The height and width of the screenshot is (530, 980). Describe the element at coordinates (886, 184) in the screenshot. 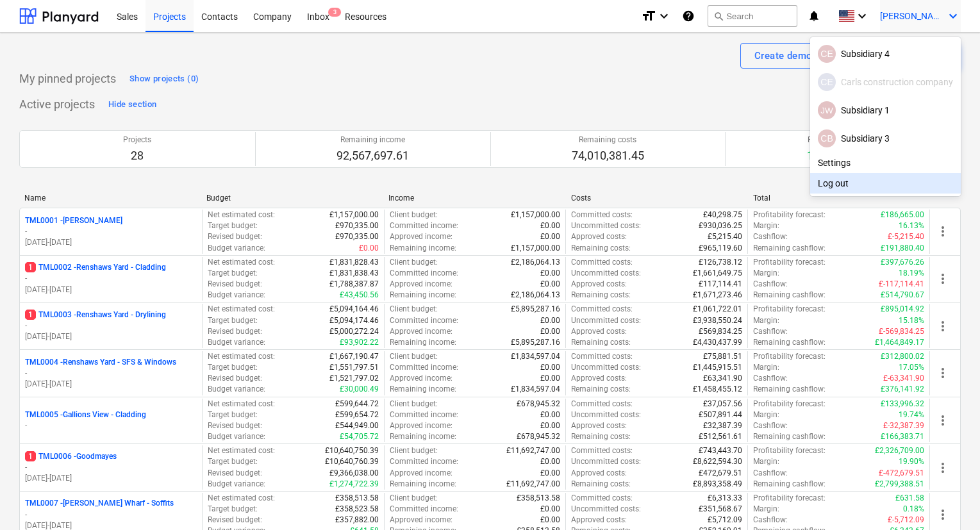

I see `div: Log out` at that location.